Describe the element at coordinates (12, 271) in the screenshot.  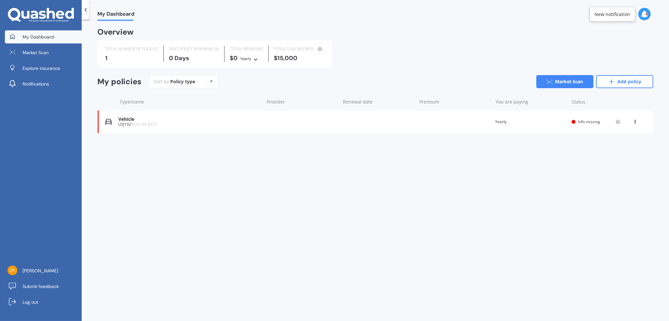
I see `img: c4b923bf650aad8ab8a5f64a7fab4b3a` at that location.